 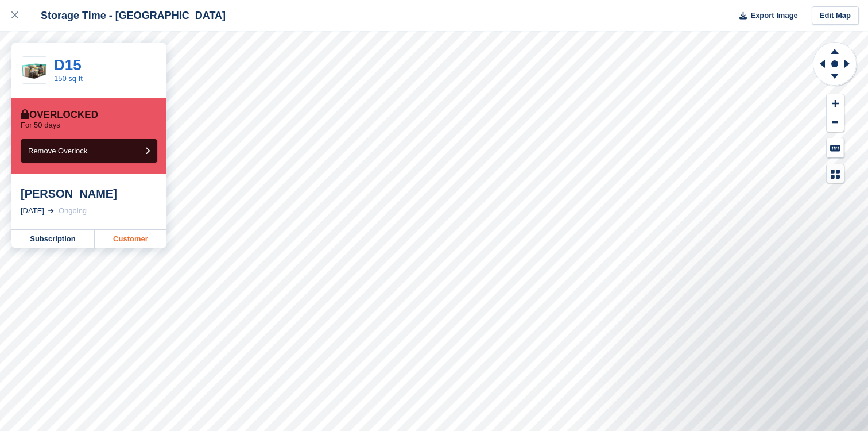 I want to click on span: Remove Overlock, so click(x=57, y=150).